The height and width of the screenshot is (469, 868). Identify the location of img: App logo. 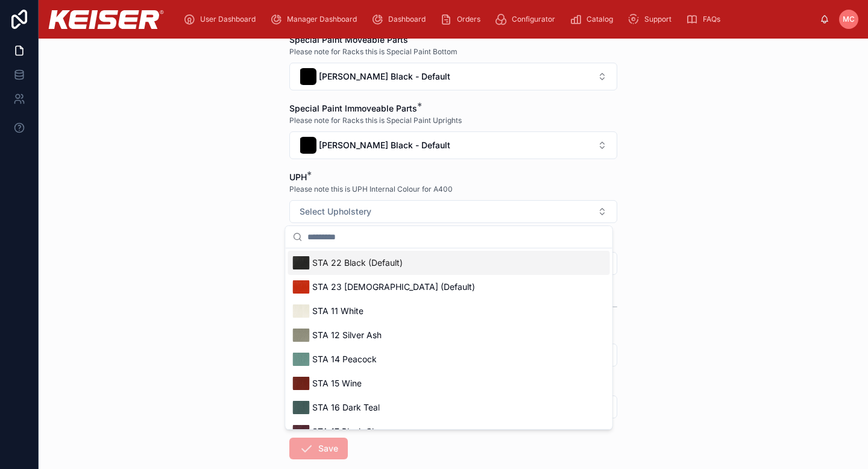
(106, 19).